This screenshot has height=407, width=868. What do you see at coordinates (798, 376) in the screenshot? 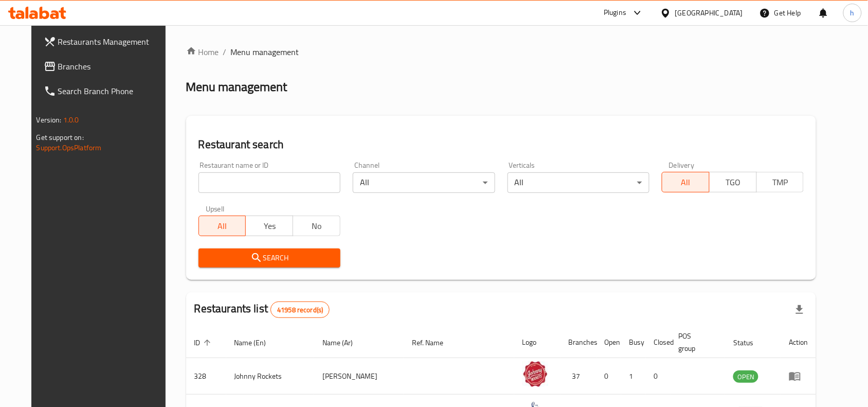
I see `div: Menu` at bounding box center [798, 376].